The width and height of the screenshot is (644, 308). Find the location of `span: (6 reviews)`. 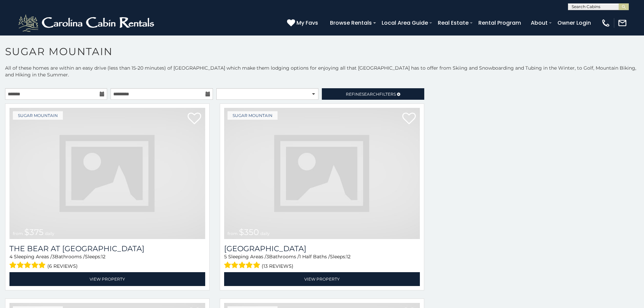

span: (6 reviews) is located at coordinates (62, 266).